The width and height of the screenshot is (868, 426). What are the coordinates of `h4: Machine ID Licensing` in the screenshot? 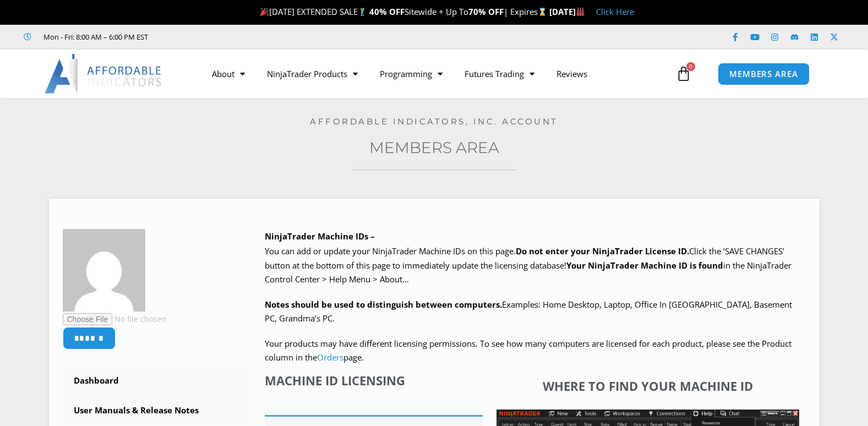 It's located at (374, 380).